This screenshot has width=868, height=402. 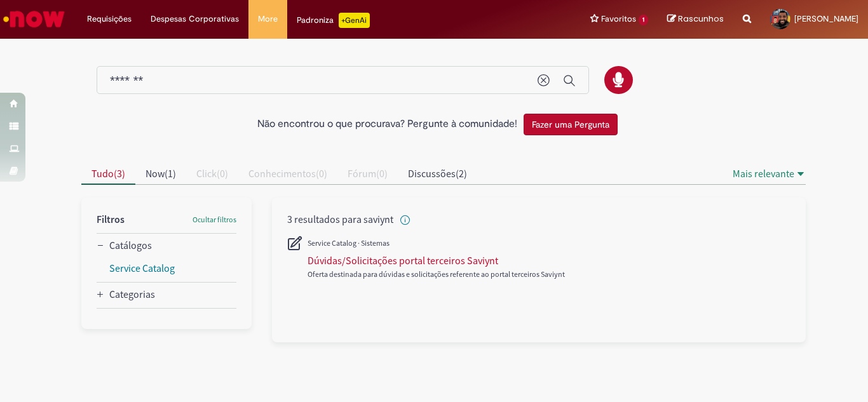 I want to click on span: Requisições, so click(x=110, y=19).